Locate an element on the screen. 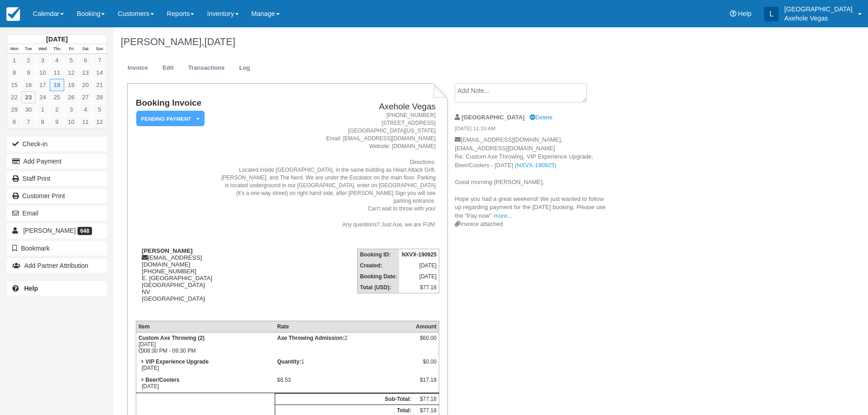 The width and height of the screenshot is (868, 415). th: Tue is located at coordinates (28, 49).